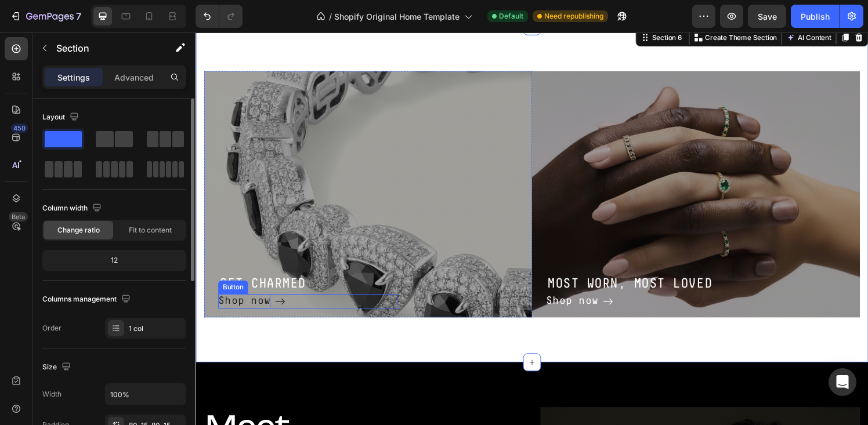 This screenshot has width=868, height=425. I want to click on span: Need republishing, so click(574, 16).